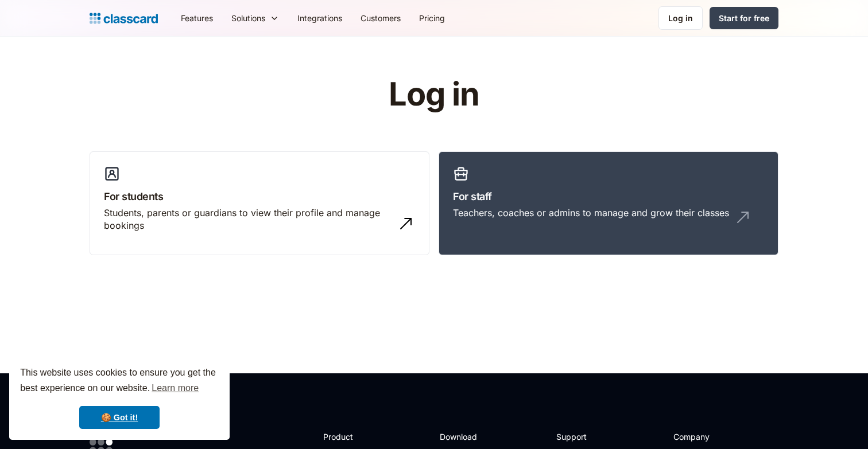 The height and width of the screenshot is (449, 868). Describe the element at coordinates (591, 213) in the screenshot. I see `div: Teachers, coaches or admins to manage and grow their classes` at that location.